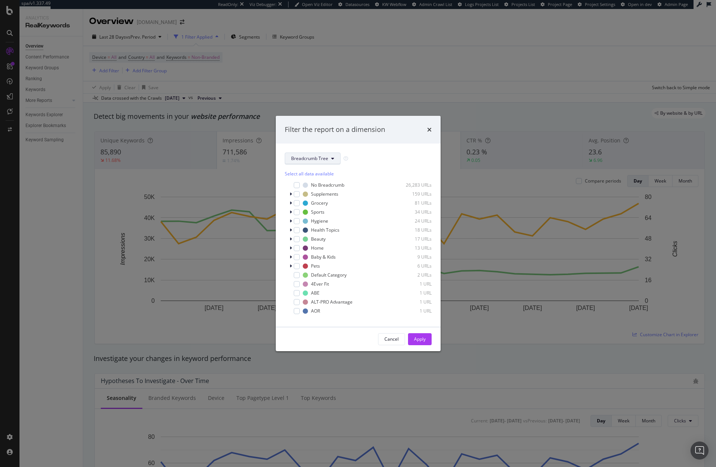  I want to click on div: 34 URLs, so click(413, 212).